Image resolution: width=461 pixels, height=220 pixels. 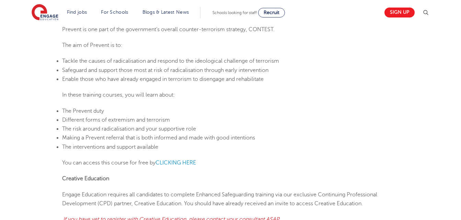 I want to click on span: Recruit, so click(x=272, y=12).